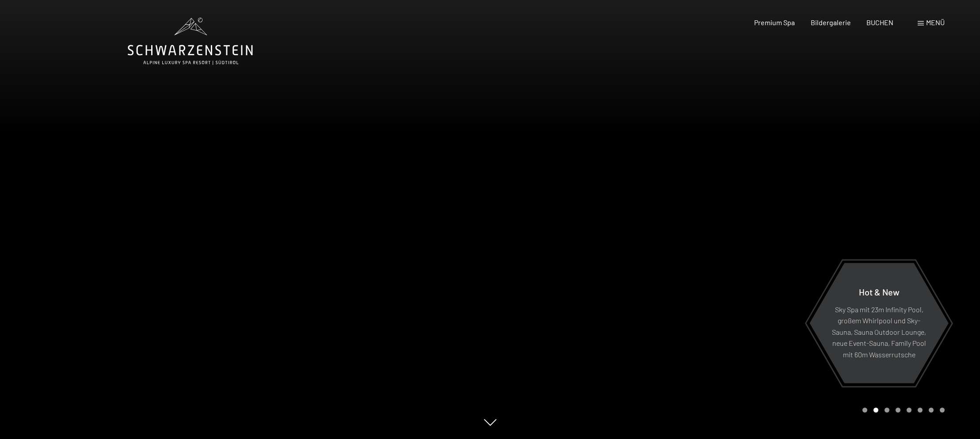  What do you see at coordinates (879, 292) in the screenshot?
I see `span: Hot & New` at bounding box center [879, 292].